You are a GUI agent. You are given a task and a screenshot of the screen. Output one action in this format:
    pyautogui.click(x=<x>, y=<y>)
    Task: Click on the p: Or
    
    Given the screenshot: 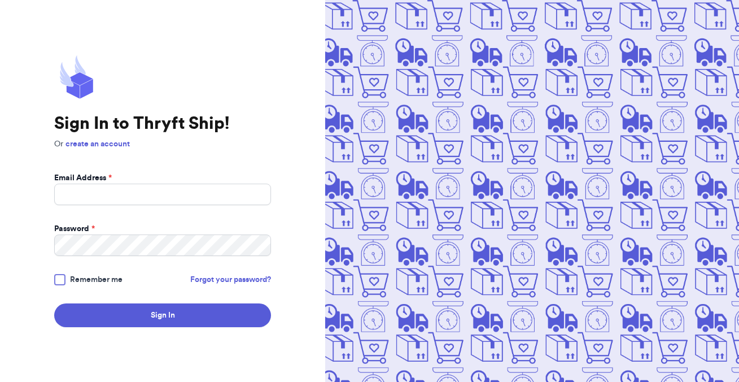 What is the action you would take?
    pyautogui.click(x=163, y=144)
    